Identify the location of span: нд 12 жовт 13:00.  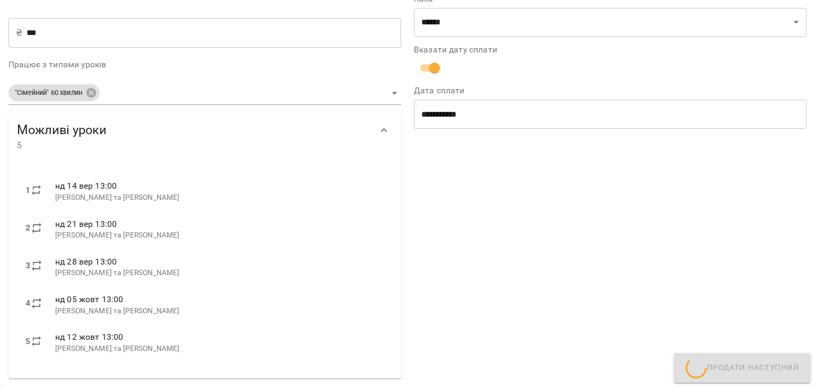
(89, 337).